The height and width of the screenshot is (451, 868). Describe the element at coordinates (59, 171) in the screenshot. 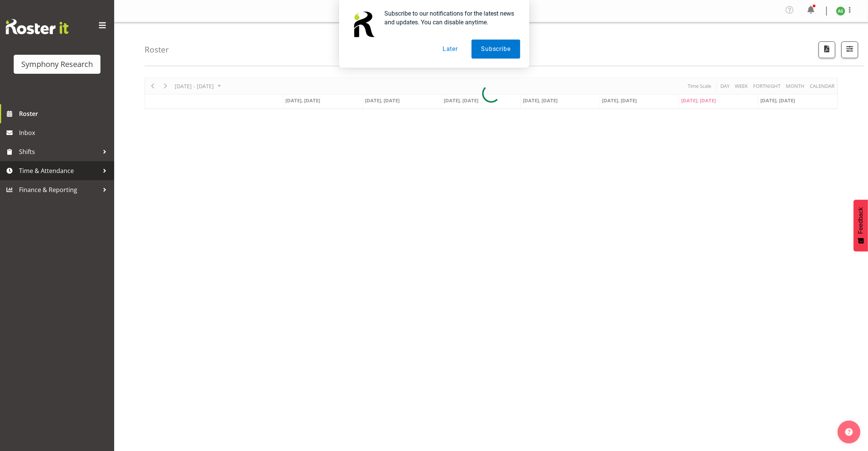

I see `span: Time & Attendance` at that location.